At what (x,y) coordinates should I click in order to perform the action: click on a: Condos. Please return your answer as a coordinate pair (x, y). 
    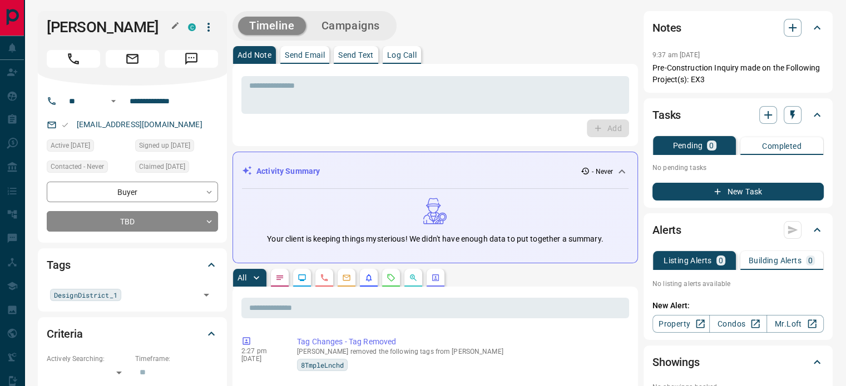
    Looking at the image, I should click on (737, 324).